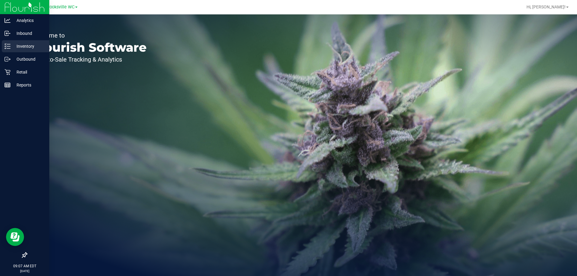  I want to click on p: Analytics, so click(29, 20).